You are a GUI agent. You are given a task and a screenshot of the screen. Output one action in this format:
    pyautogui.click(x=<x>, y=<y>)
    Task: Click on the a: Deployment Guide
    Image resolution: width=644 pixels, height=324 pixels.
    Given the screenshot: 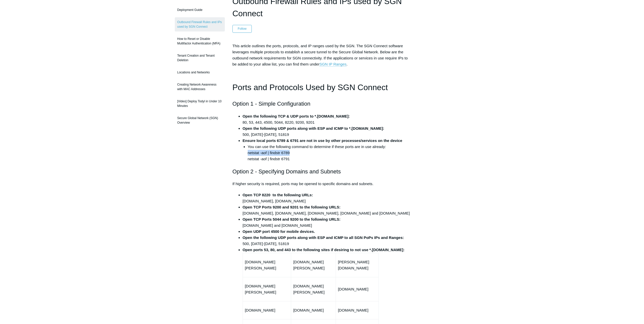 What is the action you would take?
    pyautogui.click(x=200, y=10)
    